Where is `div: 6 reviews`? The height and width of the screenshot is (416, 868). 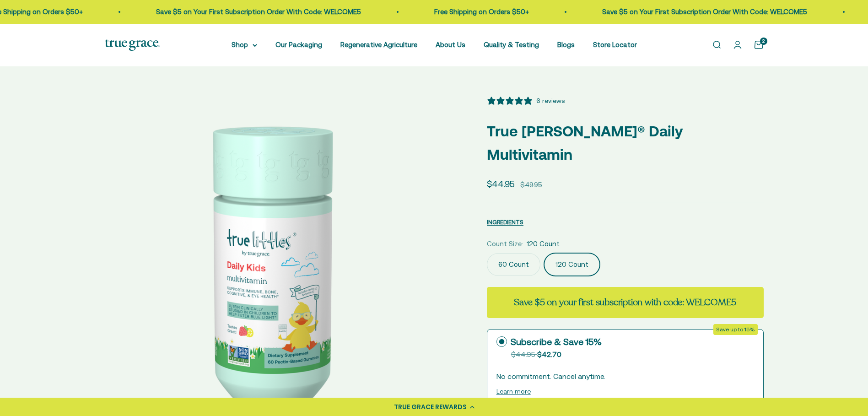 div: 6 reviews is located at coordinates (551, 101).